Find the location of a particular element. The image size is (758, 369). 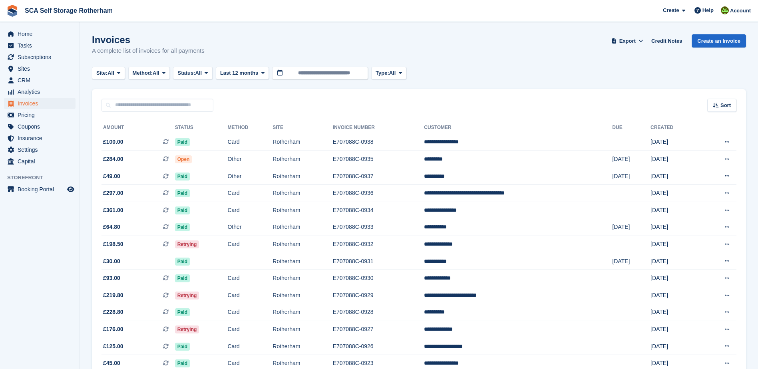

span: Tasks is located at coordinates (42, 46).